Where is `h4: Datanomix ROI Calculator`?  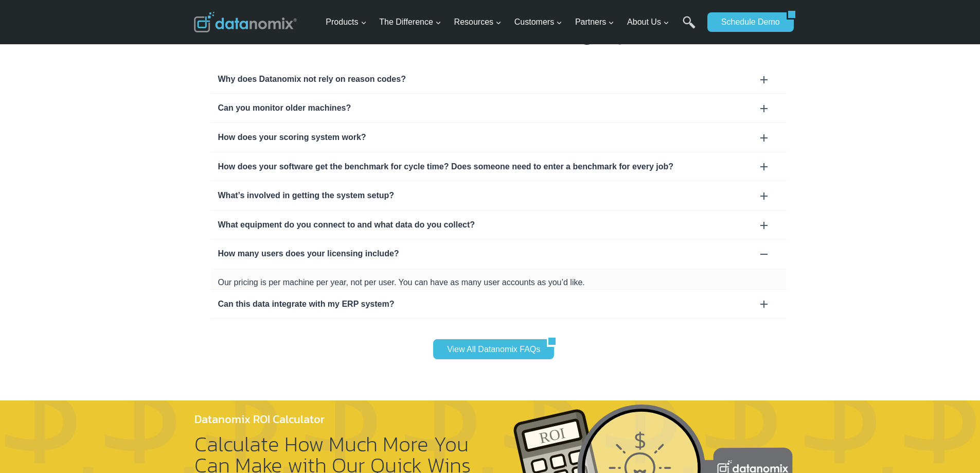
h4: Datanomix ROI Calculator is located at coordinates (334, 419).